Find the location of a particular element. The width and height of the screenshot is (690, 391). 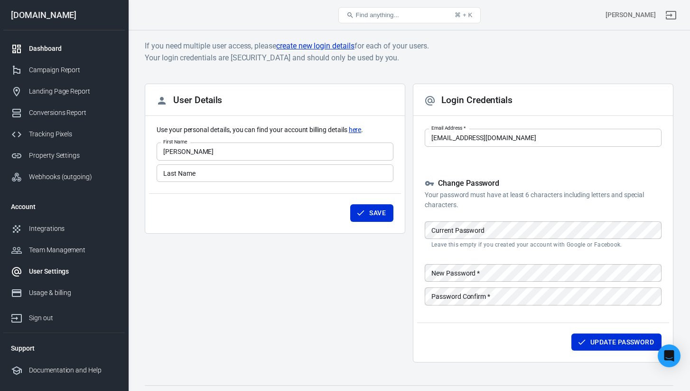

button: Save is located at coordinates (372, 213).